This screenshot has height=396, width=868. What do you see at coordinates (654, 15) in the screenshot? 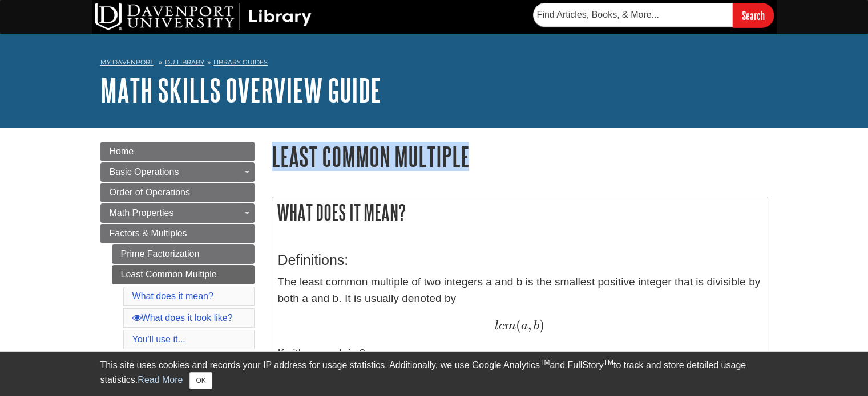
I see `form: Searches DU Library's articles, books, and more` at bounding box center [654, 15].